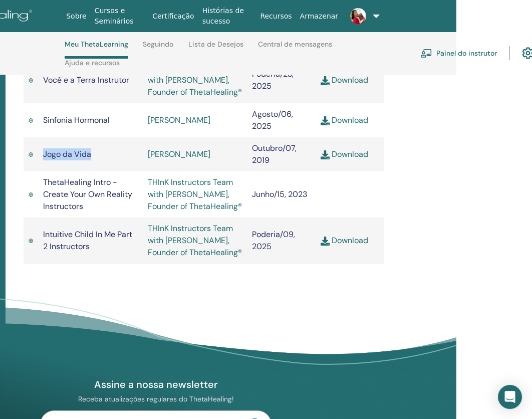  Describe the element at coordinates (87, 194) in the screenshot. I see `span: ThetaHealing Intro - Create Your Own Reality Instructors` at that location.